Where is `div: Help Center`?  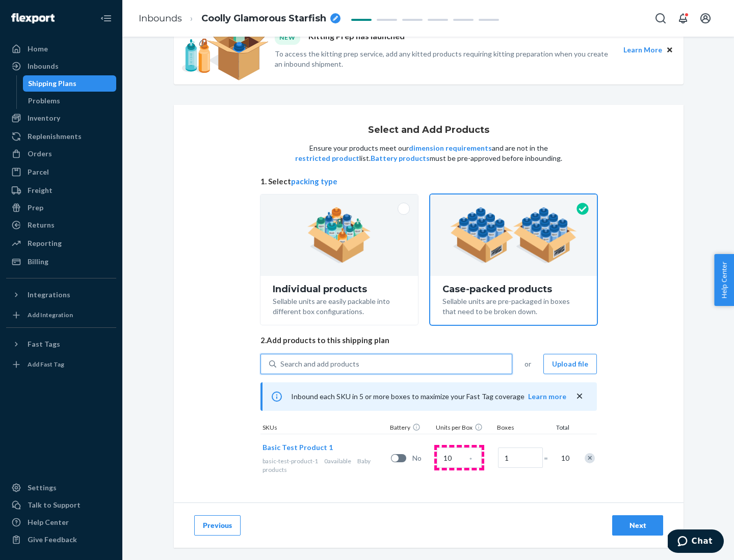
div: Help Center is located at coordinates (48, 522).